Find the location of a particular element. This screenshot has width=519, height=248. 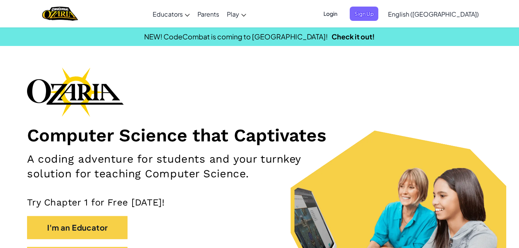

button: I'm an Educator is located at coordinates (77, 228).